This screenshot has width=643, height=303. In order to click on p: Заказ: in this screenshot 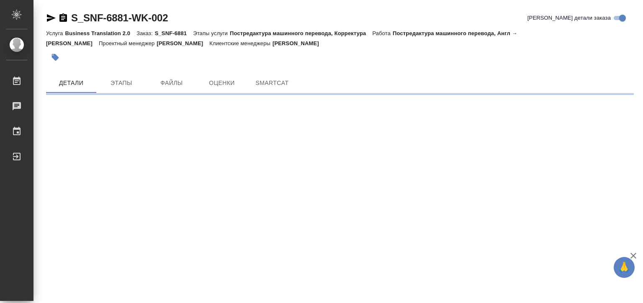, I will do `click(145, 33)`.